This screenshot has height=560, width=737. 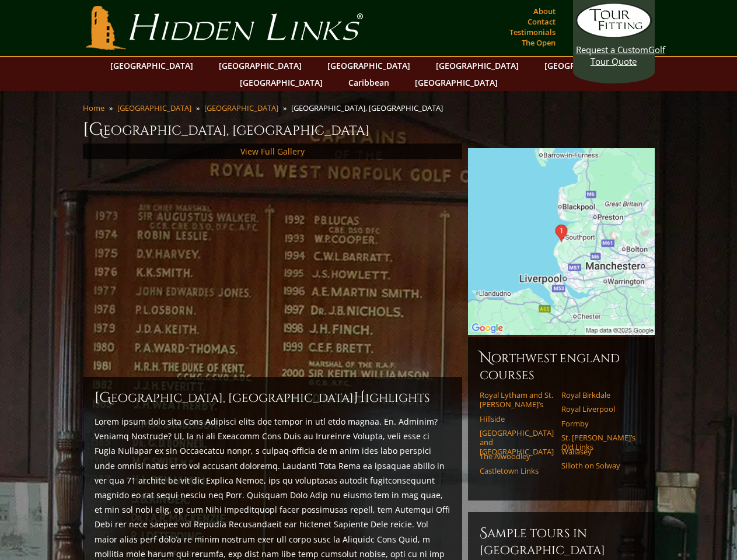 I want to click on h6: Northwest England Courses, so click(x=561, y=366).